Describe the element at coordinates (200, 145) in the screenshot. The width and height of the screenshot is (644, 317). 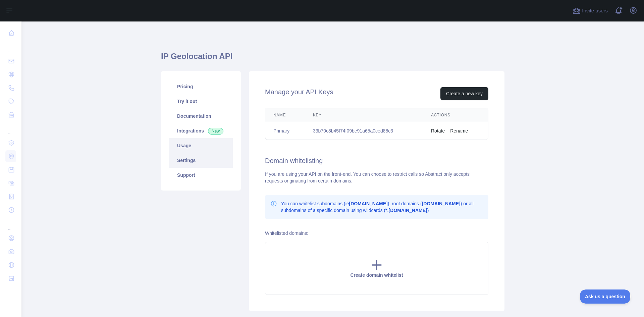
I see `a: Usage` at that location.